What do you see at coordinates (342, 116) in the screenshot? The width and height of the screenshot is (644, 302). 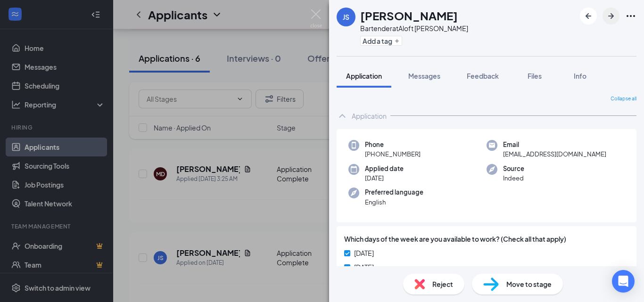 I see `svg: ChevronUp` at bounding box center [342, 116].